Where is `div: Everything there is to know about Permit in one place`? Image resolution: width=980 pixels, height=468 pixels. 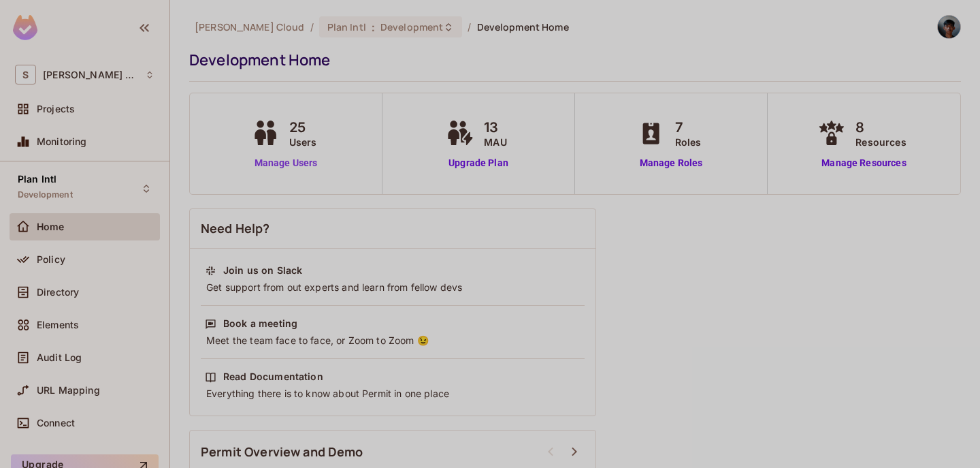
div: Everything there is to know about Permit in one place is located at coordinates (393, 394).